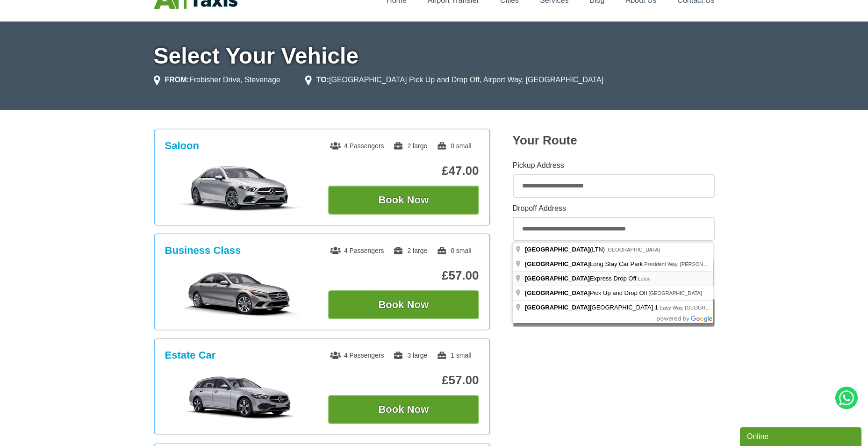  I want to click on p: £47.00, so click(404, 171).